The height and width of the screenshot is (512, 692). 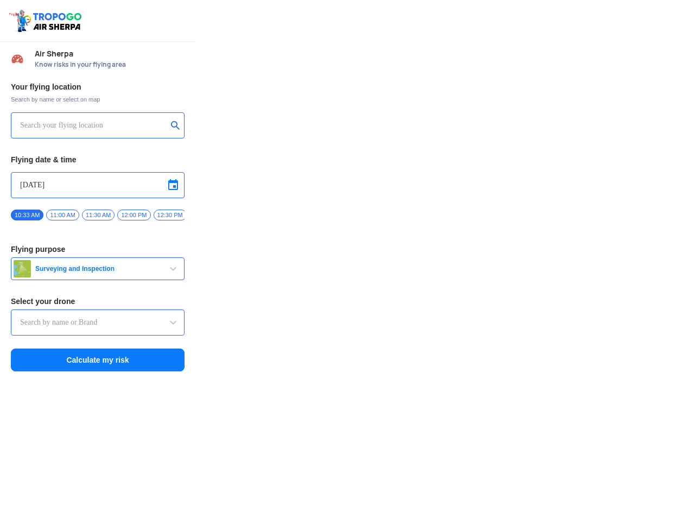 I want to click on input: Search your flying location, so click(x=93, y=125).